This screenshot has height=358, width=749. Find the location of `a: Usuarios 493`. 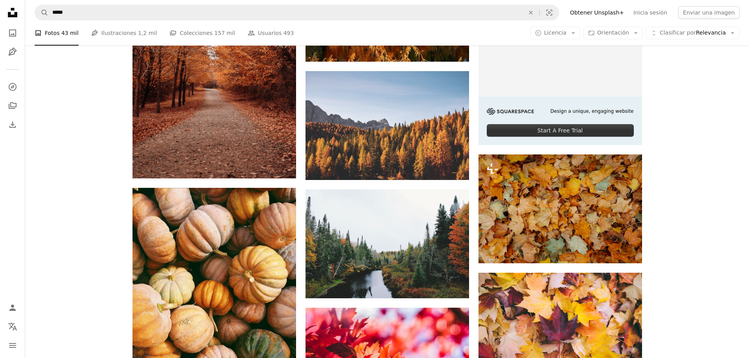

a: Usuarios 493 is located at coordinates (271, 33).